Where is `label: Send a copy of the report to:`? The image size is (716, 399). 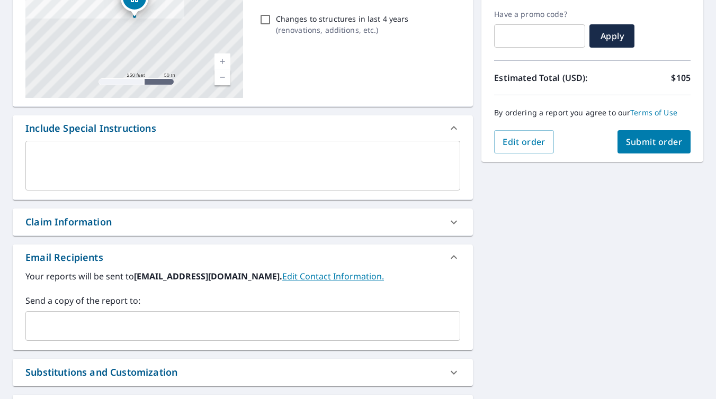 label: Send a copy of the report to: is located at coordinates (243, 301).